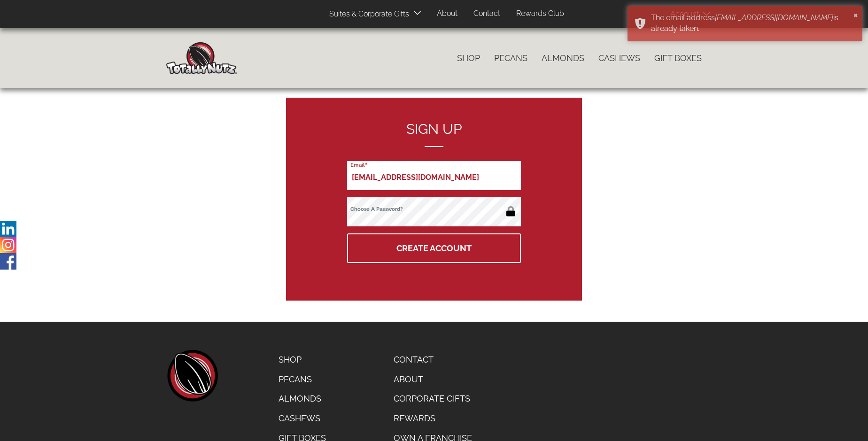  Describe the element at coordinates (677, 58) in the screenshot. I see `a: Gift Boxes` at that location.